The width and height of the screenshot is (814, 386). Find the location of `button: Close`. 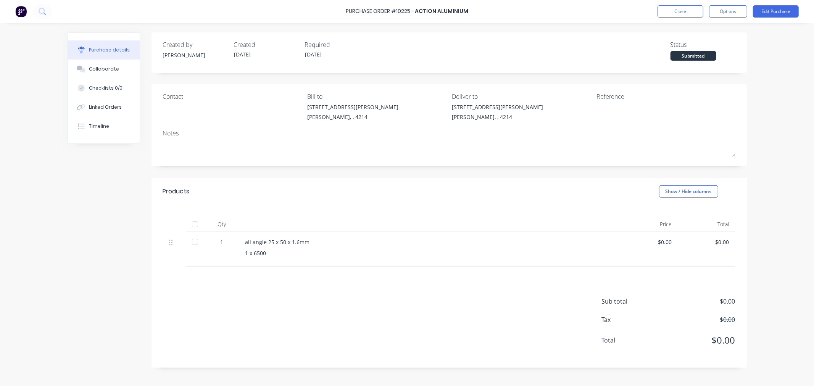

button: Close is located at coordinates (680, 11).